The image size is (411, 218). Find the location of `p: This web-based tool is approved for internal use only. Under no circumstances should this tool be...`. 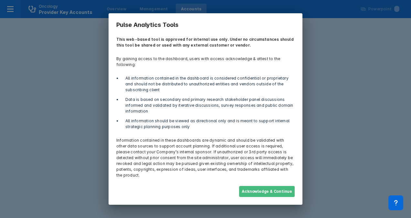

p: This web-based tool is approved for internal use only. Under no circumstances should this tool be... is located at coordinates (205, 42).